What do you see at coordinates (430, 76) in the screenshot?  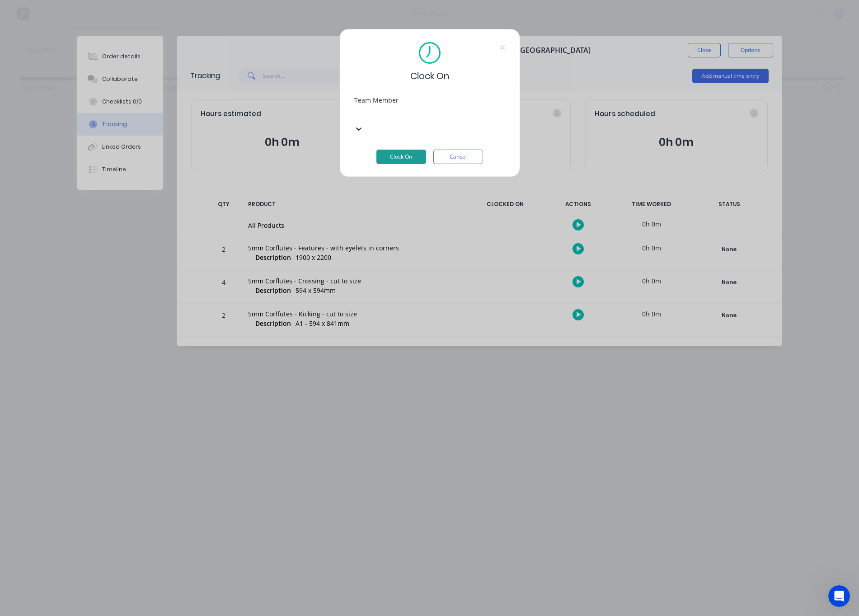 I see `span: Clock On` at bounding box center [430, 76].